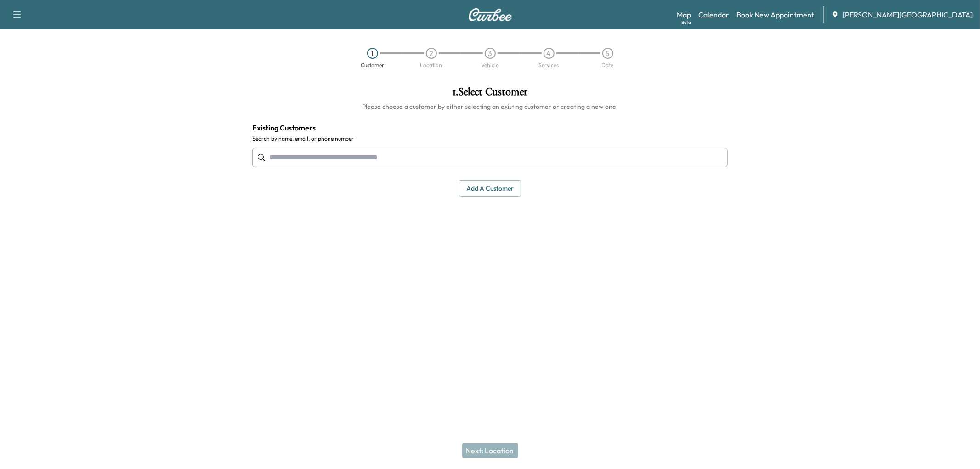 The height and width of the screenshot is (469, 980). I want to click on button: Add a customer, so click(489, 188).